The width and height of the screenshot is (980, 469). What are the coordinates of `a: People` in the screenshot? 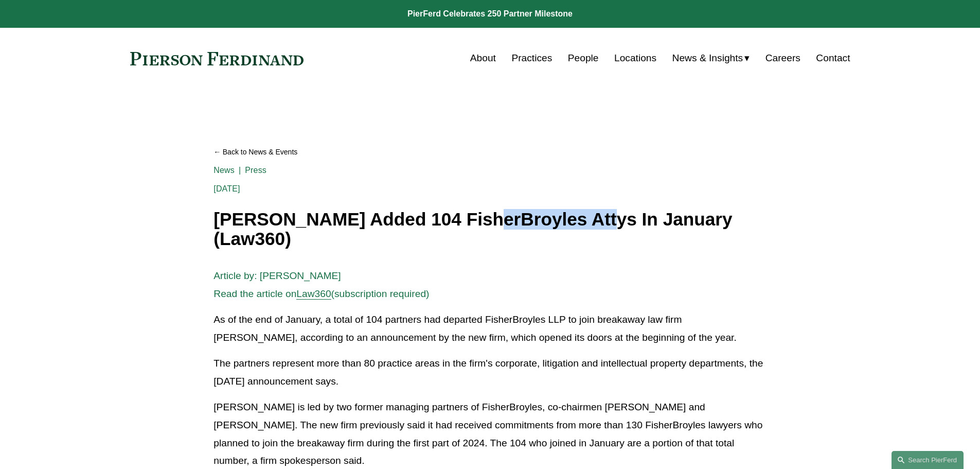 It's located at (584, 58).